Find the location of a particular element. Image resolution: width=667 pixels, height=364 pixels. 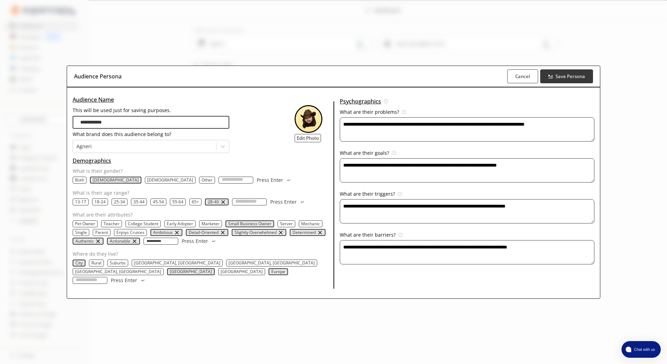

button: 13-17 is located at coordinates (81, 202).